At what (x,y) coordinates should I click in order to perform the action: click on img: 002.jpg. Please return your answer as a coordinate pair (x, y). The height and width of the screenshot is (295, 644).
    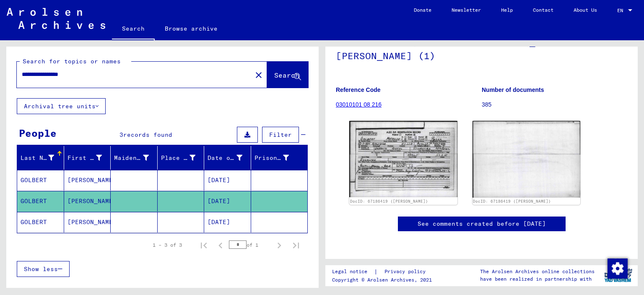
    Looking at the image, I should click on (527, 159).